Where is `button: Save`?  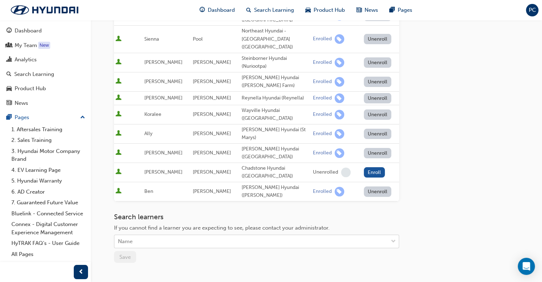
button: Save is located at coordinates (125, 256).